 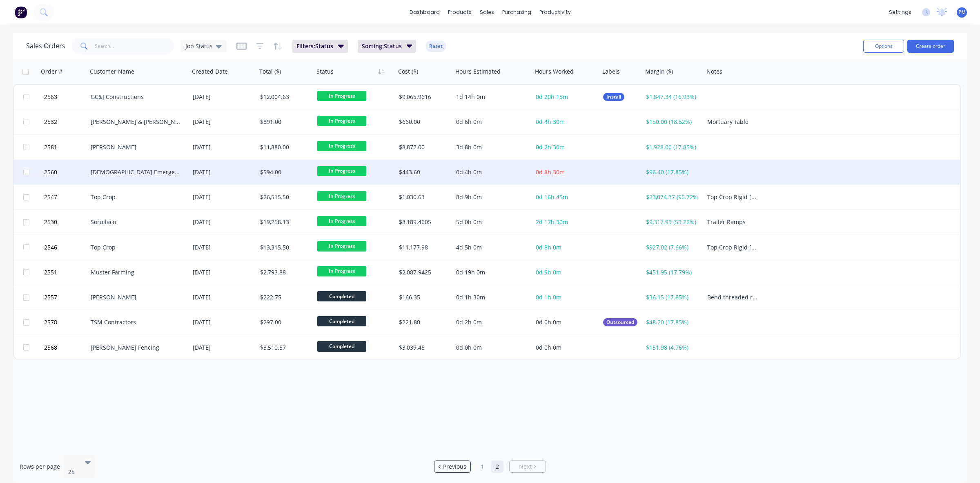 I want to click on div: $9,317.93 (53.22%), so click(x=672, y=222).